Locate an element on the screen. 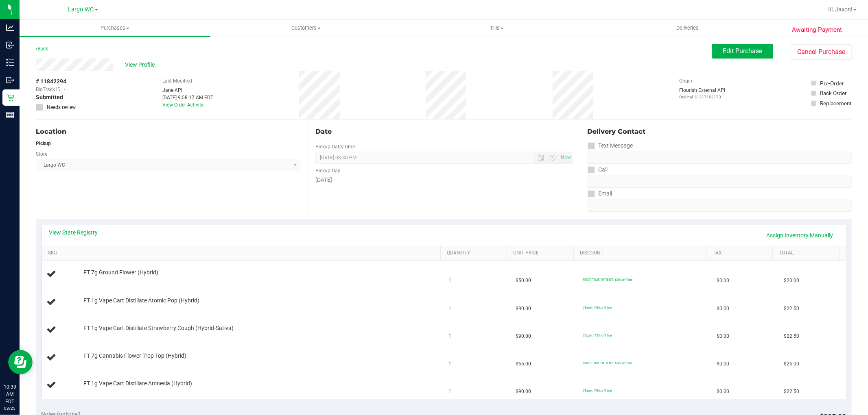 The height and width of the screenshot is (415, 868). span: Hi, Jaxon! is located at coordinates (840, 10).